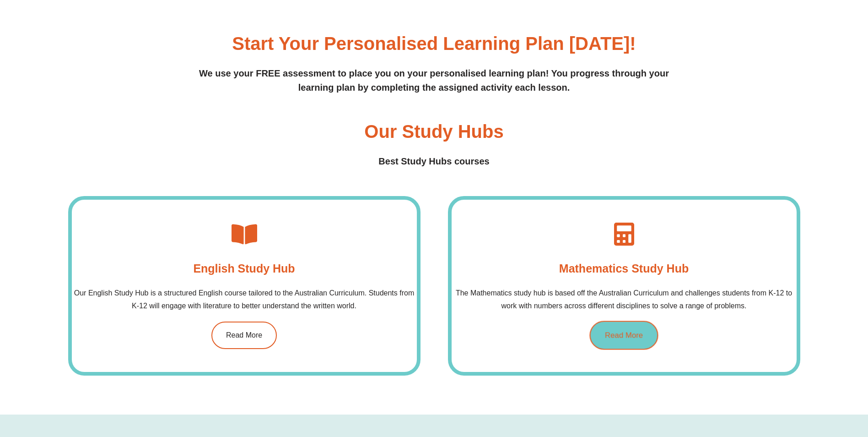 This screenshot has width=868, height=437. What do you see at coordinates (434, 161) in the screenshot?
I see `h4: Best Study Hubs courses` at bounding box center [434, 161].